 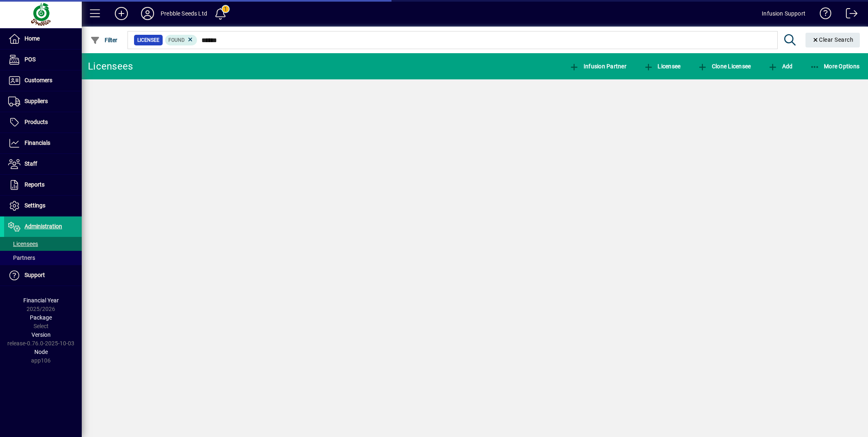 What do you see at coordinates (43, 258) in the screenshot?
I see `a: Partners` at bounding box center [43, 258].